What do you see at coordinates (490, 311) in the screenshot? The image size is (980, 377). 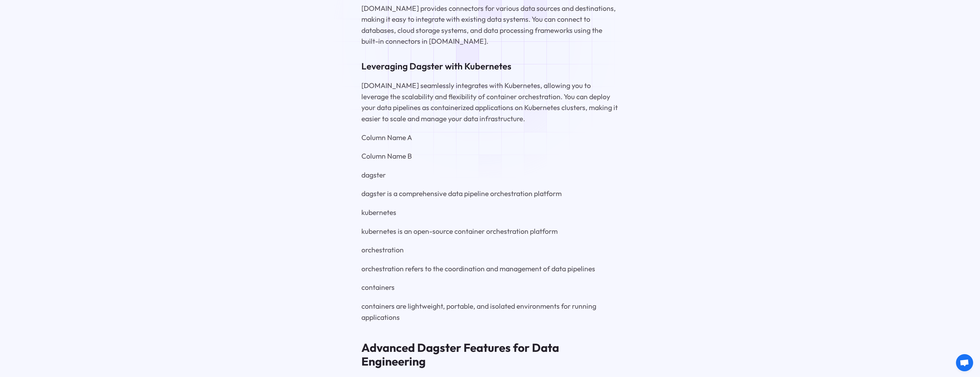 I see `p: containers are lightweight, portable, and isolated environments for running applications` at bounding box center [490, 311].